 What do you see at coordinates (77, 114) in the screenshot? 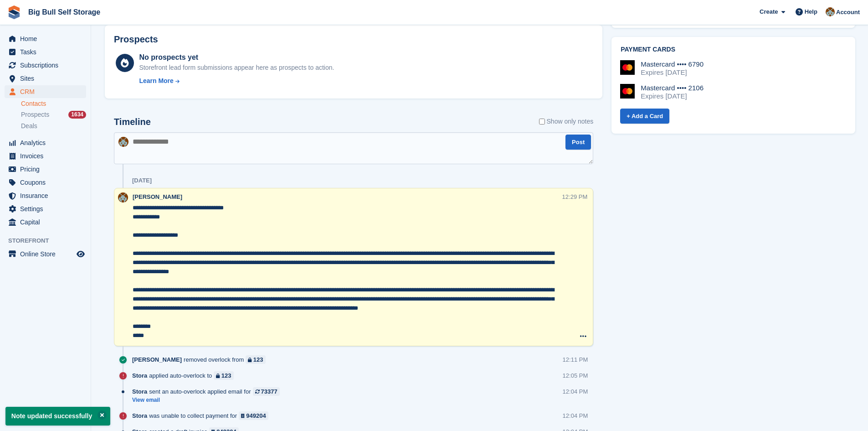
I see `div: 1634` at bounding box center [77, 114].